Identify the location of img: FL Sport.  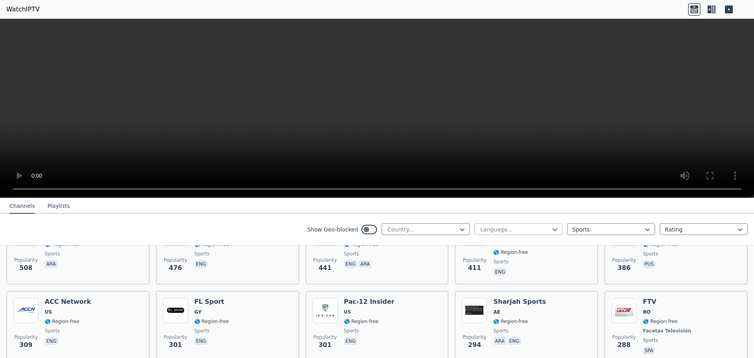
(175, 310).